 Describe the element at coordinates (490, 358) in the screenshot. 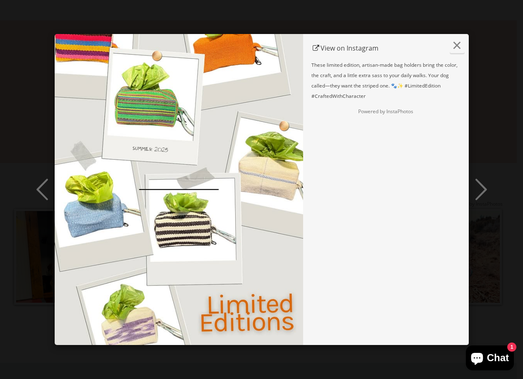

I see `inbox-online-store-chat: Shopify online store chat` at that location.